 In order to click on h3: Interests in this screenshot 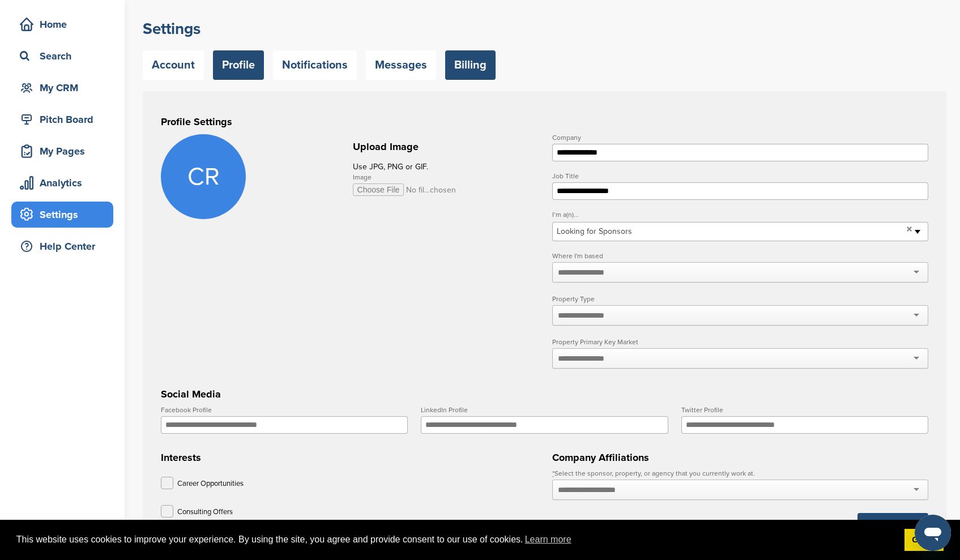, I will do `click(349, 458)`.